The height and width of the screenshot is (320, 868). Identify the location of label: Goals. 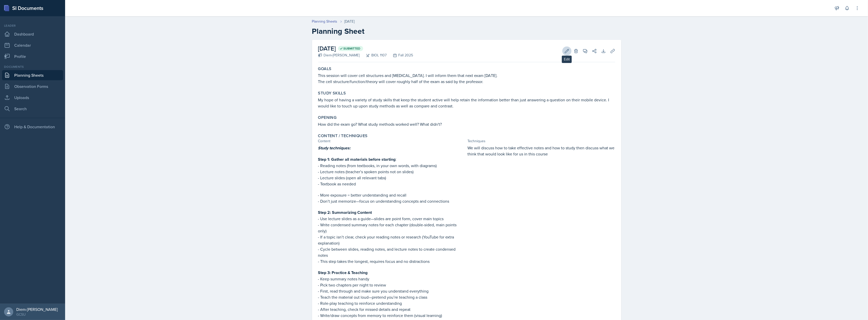
(325, 69).